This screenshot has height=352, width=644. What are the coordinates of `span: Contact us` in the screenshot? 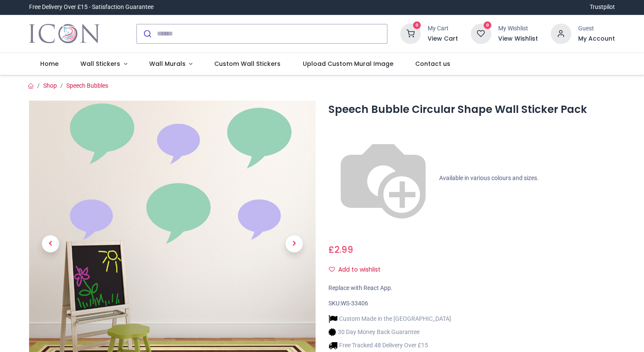 It's located at (433, 64).